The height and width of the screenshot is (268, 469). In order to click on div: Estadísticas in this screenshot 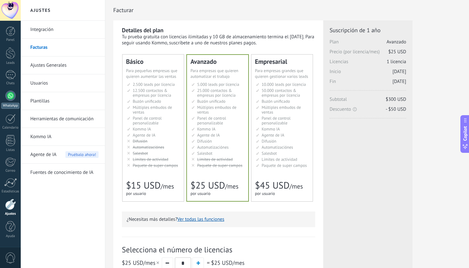, I will do `click(11, 191)`.